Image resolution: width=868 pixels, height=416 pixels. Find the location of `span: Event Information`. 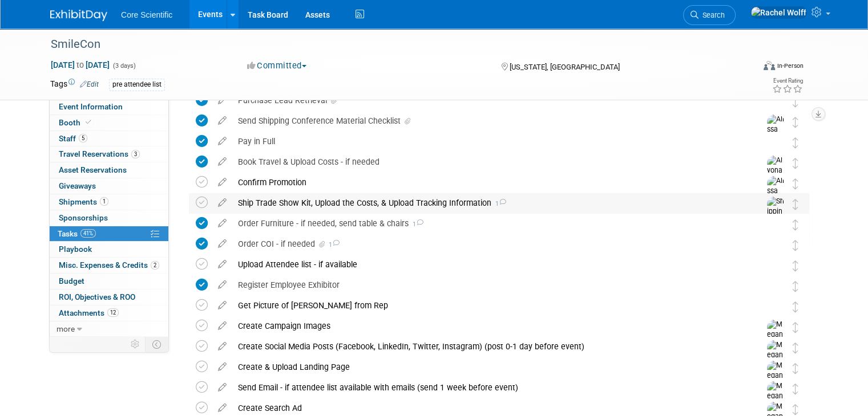

span: Event Information is located at coordinates (91, 106).